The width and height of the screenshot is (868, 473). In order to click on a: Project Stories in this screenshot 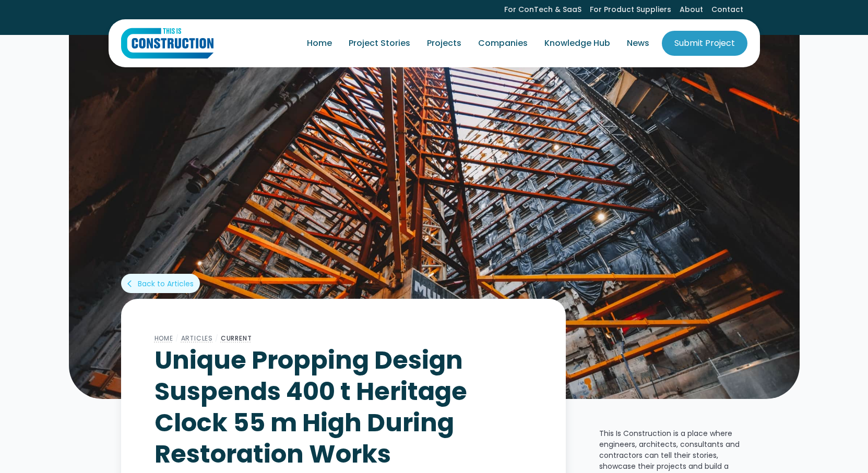, I will do `click(379, 43)`.